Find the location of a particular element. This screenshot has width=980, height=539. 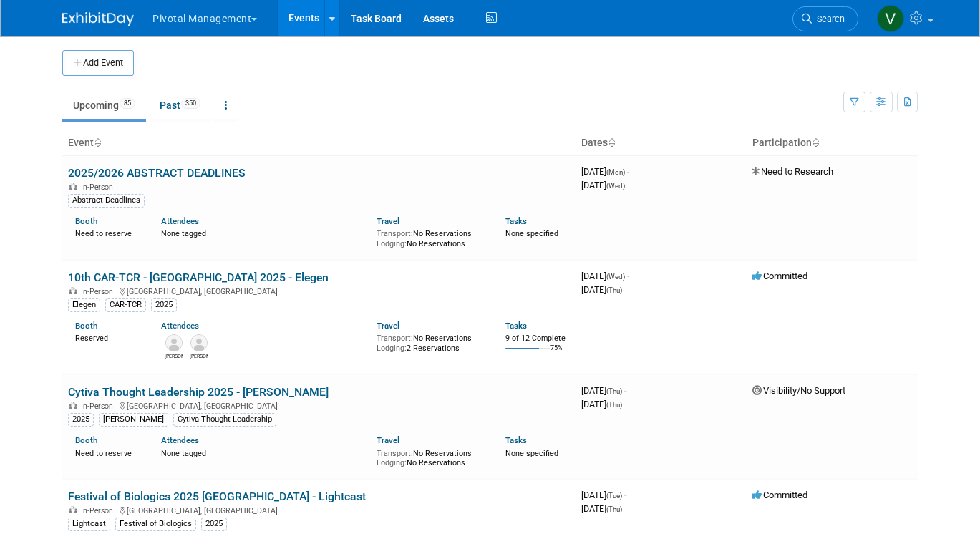

span: 85 is located at coordinates (127, 103).